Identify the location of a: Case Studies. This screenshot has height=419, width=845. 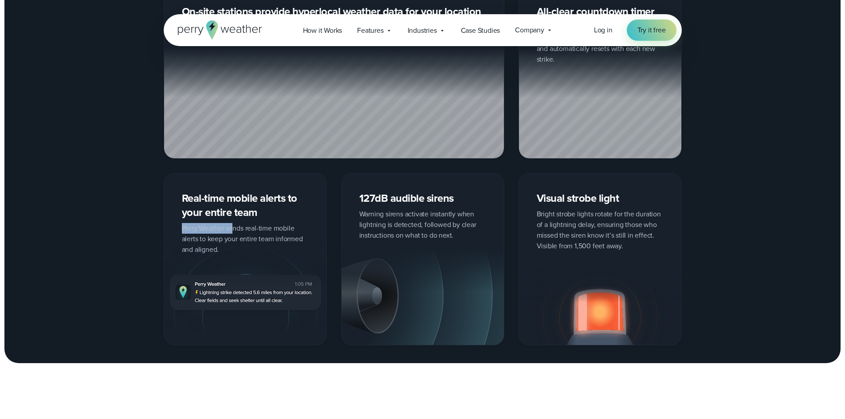
(481, 30).